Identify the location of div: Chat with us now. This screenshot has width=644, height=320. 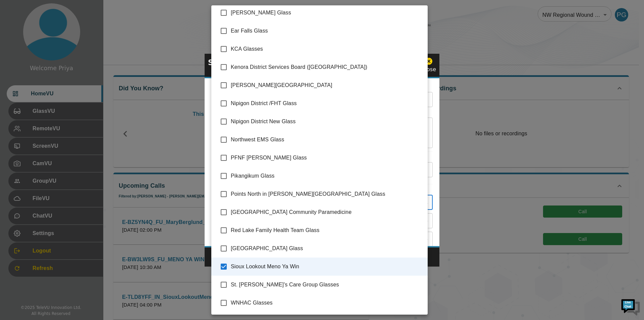
(73, 39).